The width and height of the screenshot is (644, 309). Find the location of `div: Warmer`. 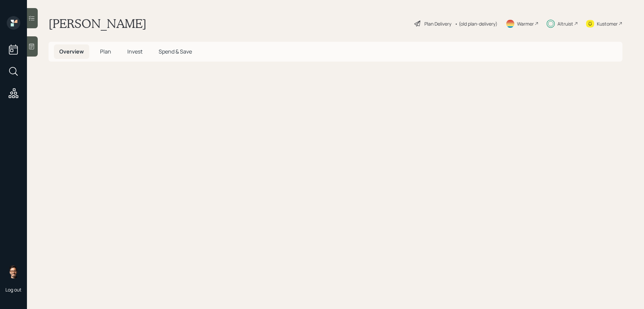

div: Warmer is located at coordinates (526, 24).